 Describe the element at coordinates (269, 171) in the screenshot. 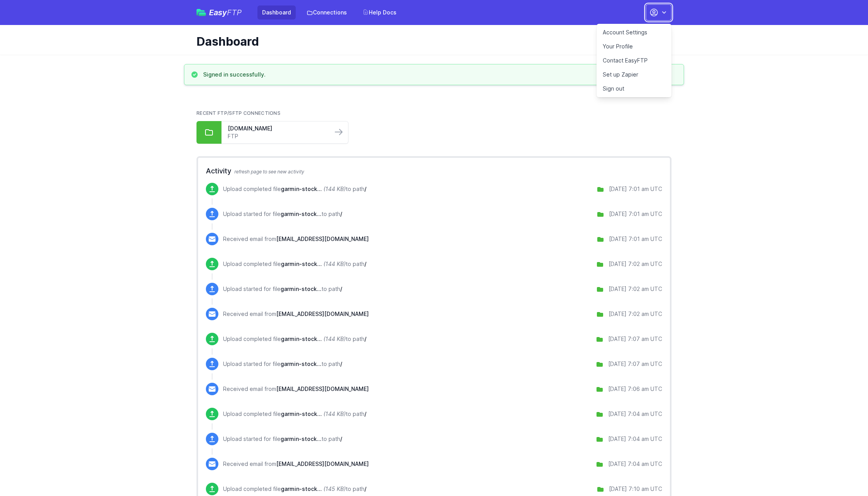

I see `span: refresh page to see new activity` at that location.